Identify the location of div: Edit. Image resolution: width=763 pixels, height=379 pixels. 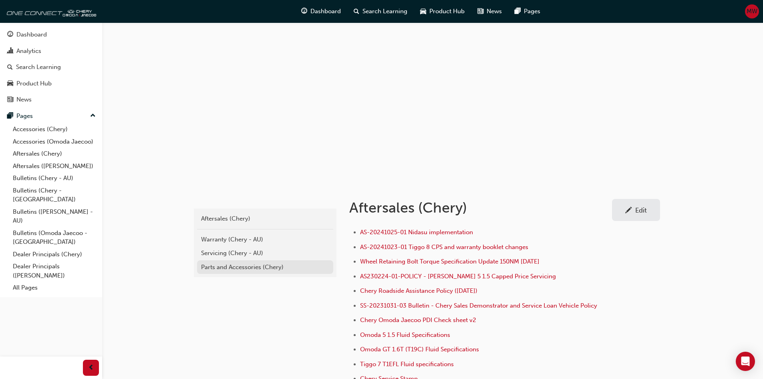
(641, 210).